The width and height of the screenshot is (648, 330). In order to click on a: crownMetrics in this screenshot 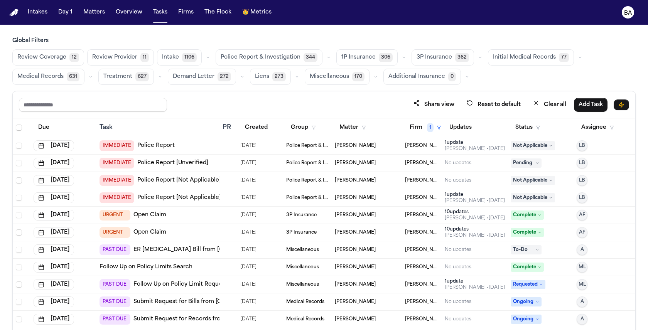, I will do `click(257, 12)`.